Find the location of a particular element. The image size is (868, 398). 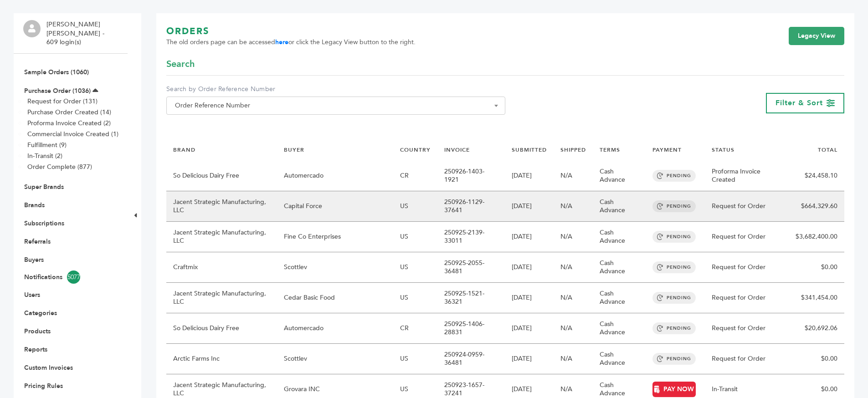

a: STATUS is located at coordinates (723, 150).